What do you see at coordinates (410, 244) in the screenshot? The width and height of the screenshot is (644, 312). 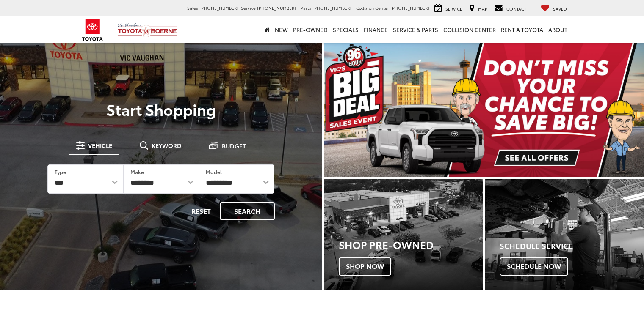 I see `h3: Shop Pre-Owned` at bounding box center [410, 244].